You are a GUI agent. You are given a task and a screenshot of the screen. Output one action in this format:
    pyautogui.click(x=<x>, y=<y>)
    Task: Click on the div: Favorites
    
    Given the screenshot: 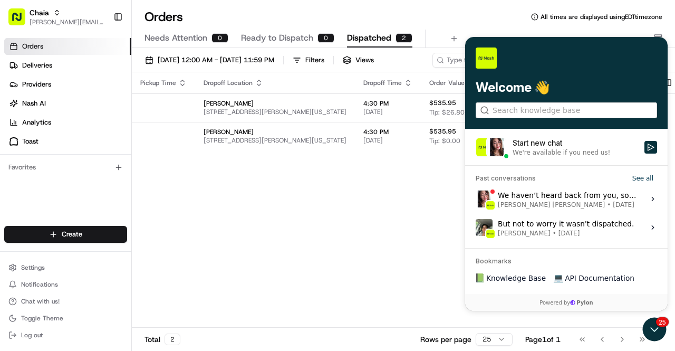 What is the action you would take?
    pyautogui.click(x=65, y=167)
    